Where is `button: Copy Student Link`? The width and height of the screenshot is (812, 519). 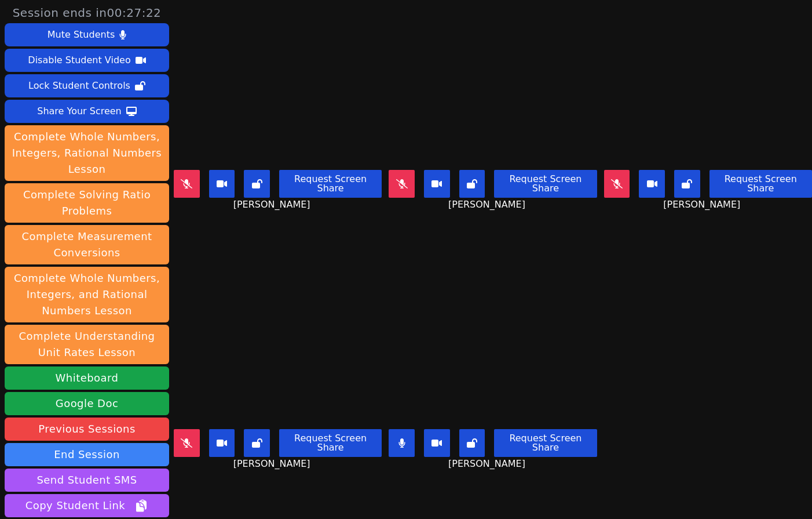
button: Copy Student Link is located at coordinates (87, 506).